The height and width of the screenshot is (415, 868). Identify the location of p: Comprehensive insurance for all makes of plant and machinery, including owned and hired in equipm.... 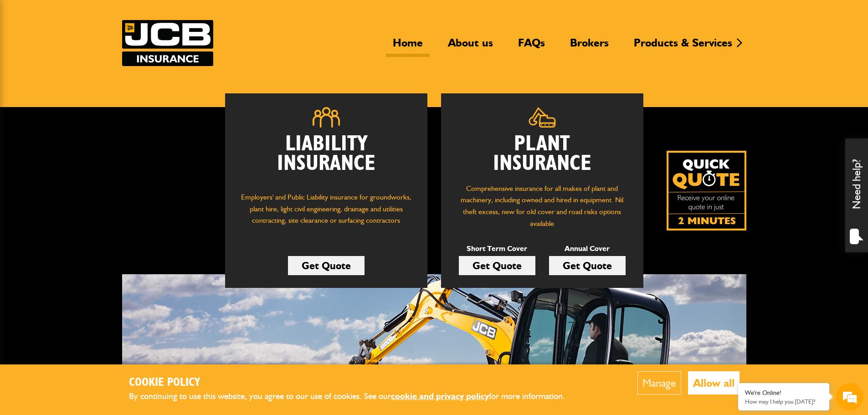
(542, 206).